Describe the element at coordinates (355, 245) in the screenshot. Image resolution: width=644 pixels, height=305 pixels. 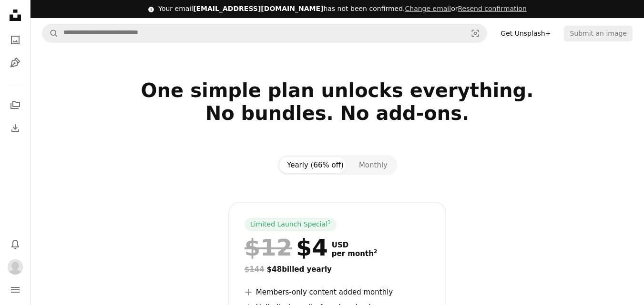
I see `span: USD` at that location.